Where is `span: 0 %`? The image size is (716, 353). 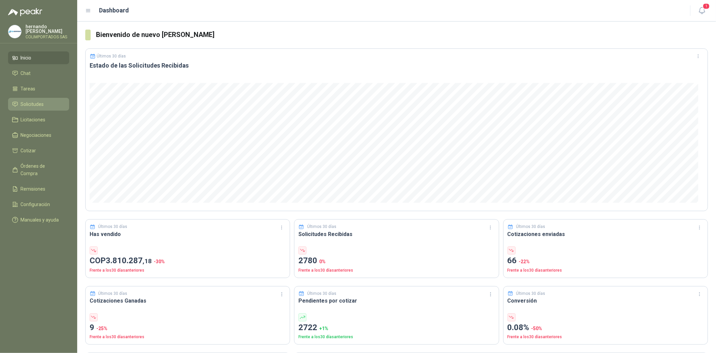
span: 0 % is located at coordinates (322, 261).